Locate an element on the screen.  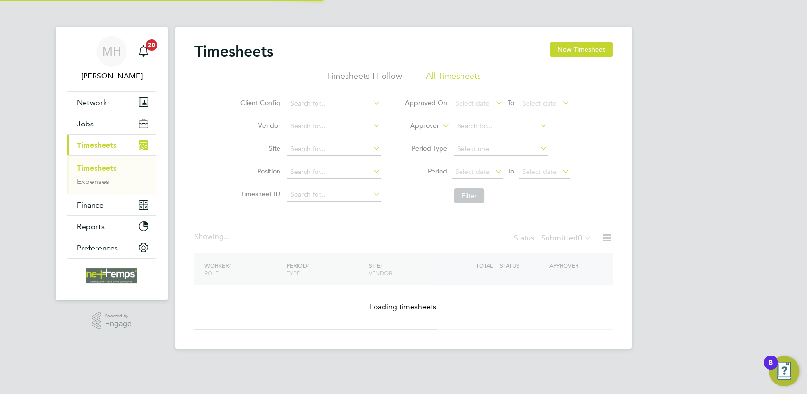
span: Engage is located at coordinates (118, 324).